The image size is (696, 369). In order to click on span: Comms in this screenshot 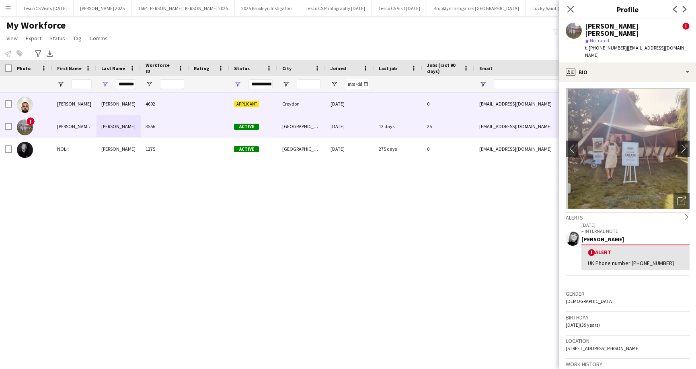, I will do `click(99, 38)`.